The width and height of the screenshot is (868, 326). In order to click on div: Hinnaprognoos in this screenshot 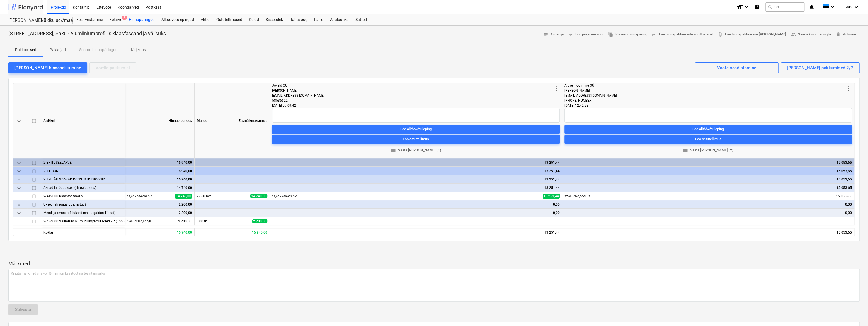, I will do `click(160, 120)`.